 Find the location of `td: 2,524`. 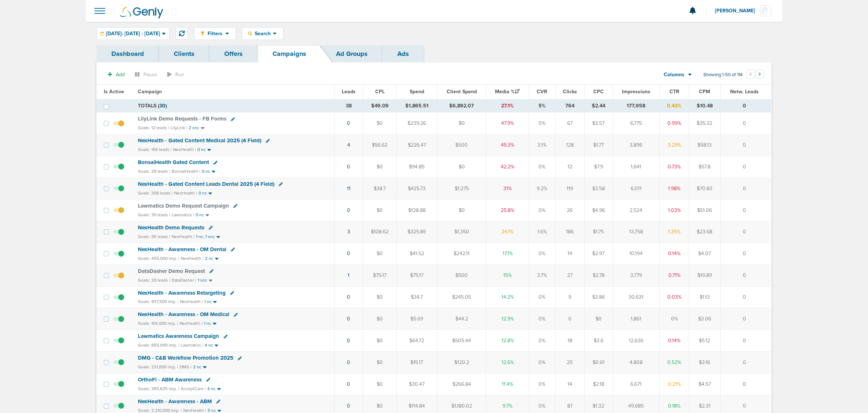

td: 2,524 is located at coordinates (636, 210).